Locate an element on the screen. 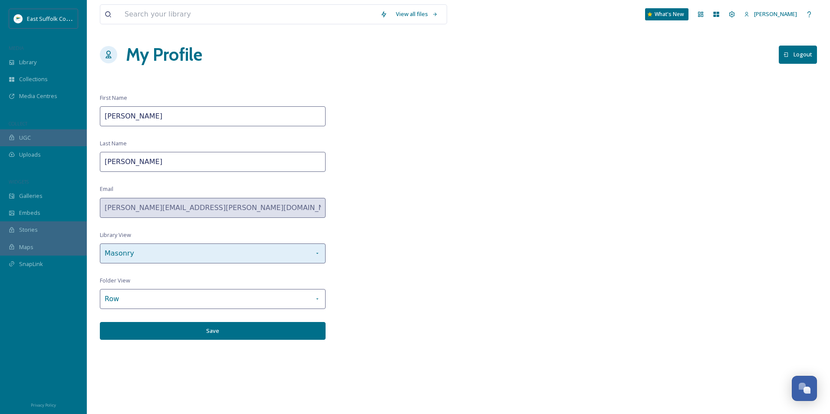 This screenshot has height=414, width=830. span: WIDGETS is located at coordinates (19, 181).